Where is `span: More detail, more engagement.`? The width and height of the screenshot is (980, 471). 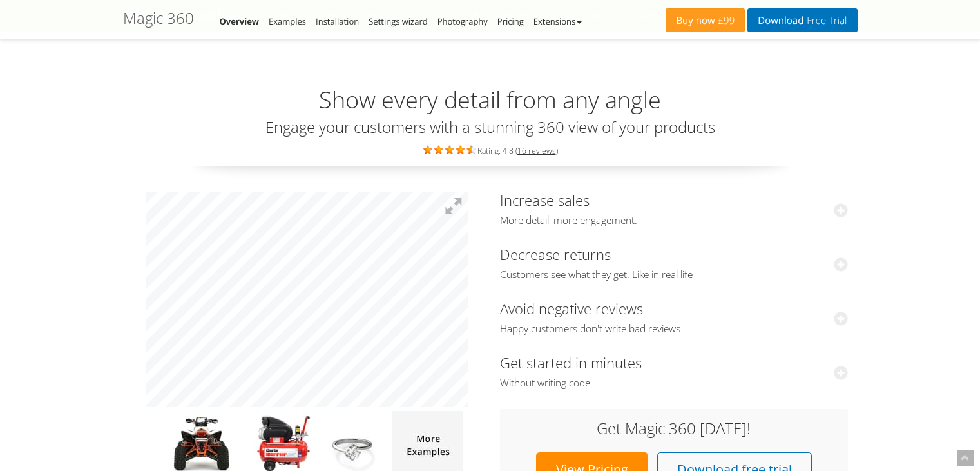
span: More detail, more engagement. is located at coordinates (674, 220).